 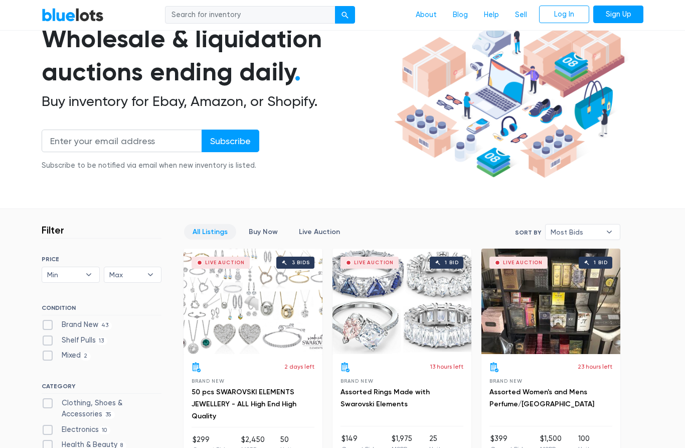 What do you see at coordinates (73, 15) in the screenshot?
I see `a: BlueLots` at bounding box center [73, 15].